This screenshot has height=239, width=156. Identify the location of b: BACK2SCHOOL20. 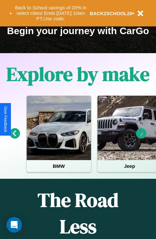
(111, 13).